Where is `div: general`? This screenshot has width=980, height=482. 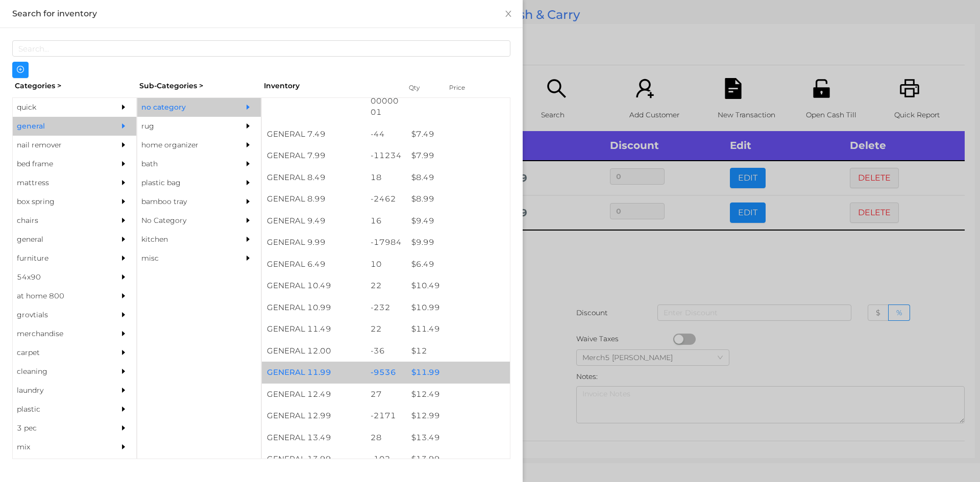 div: general is located at coordinates (59, 239).